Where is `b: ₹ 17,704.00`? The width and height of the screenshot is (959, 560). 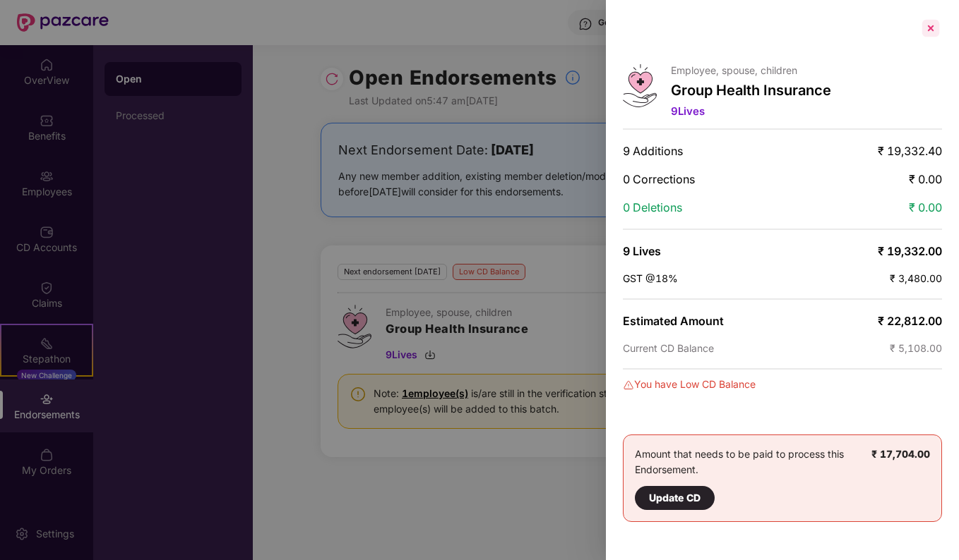 b: ₹ 17,704.00 is located at coordinates (900, 454).